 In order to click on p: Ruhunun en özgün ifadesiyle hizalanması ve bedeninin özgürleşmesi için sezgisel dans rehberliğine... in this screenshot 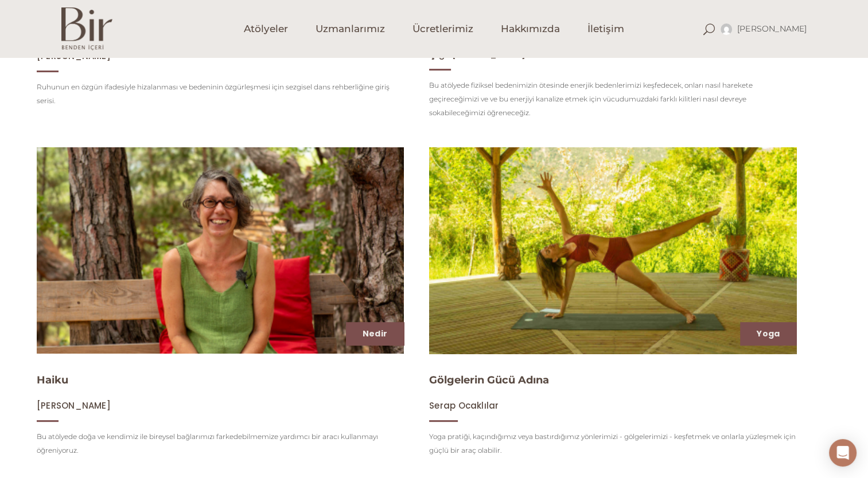, I will do `click(220, 94)`.